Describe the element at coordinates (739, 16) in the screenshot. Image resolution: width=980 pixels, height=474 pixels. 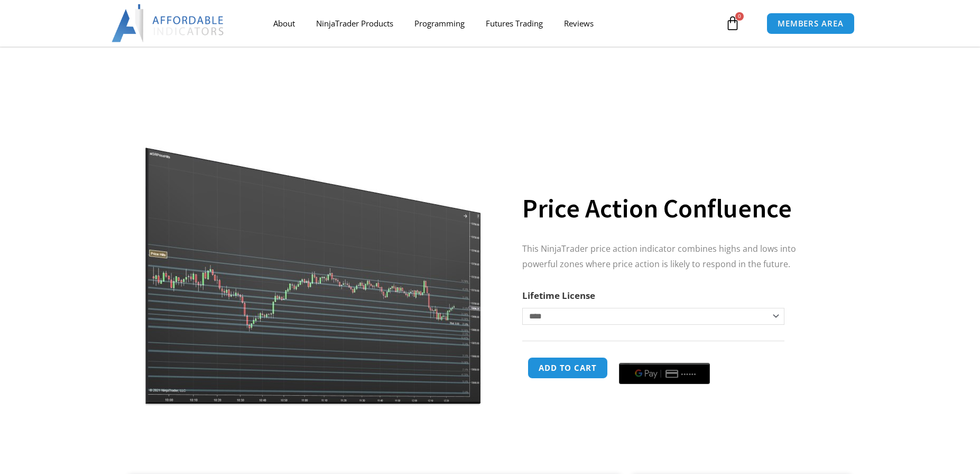
I see `span: 0` at that location.